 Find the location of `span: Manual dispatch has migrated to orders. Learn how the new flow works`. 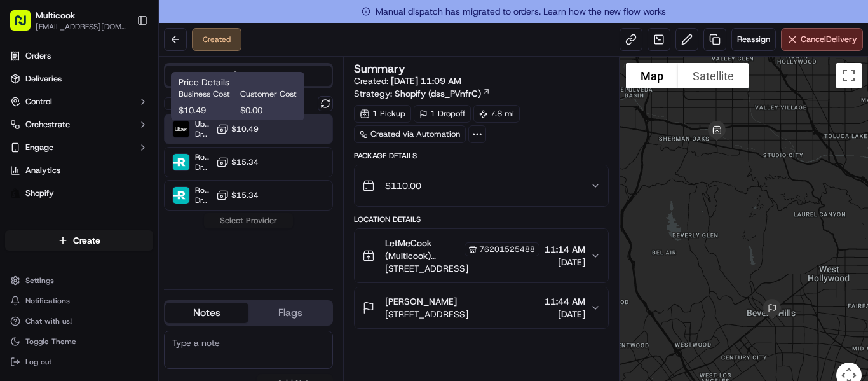

span: Manual dispatch has migrated to orders. Learn how the new flow works is located at coordinates (513, 11).